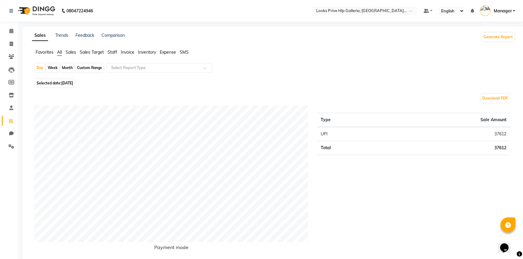 The image size is (523, 259). What do you see at coordinates (184, 52) in the screenshot?
I see `span: SMS` at bounding box center [184, 52].